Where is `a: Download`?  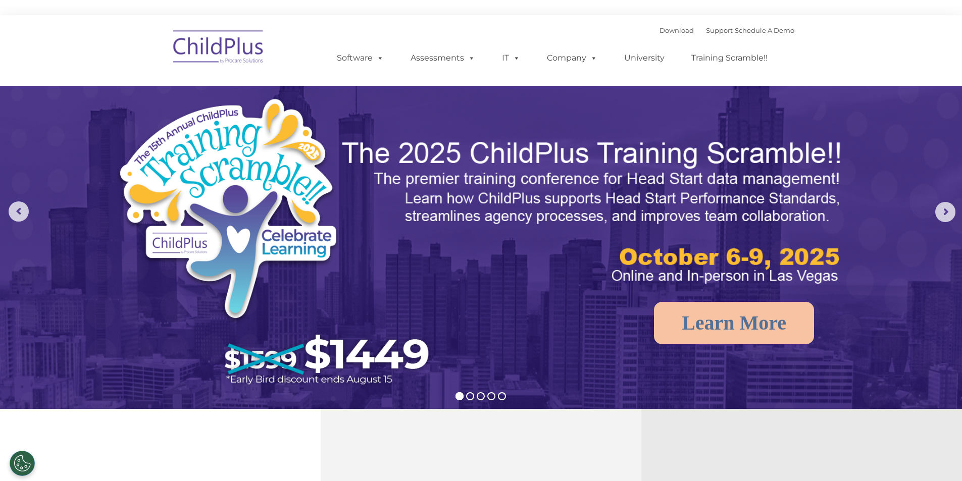
a: Download is located at coordinates (676, 30).